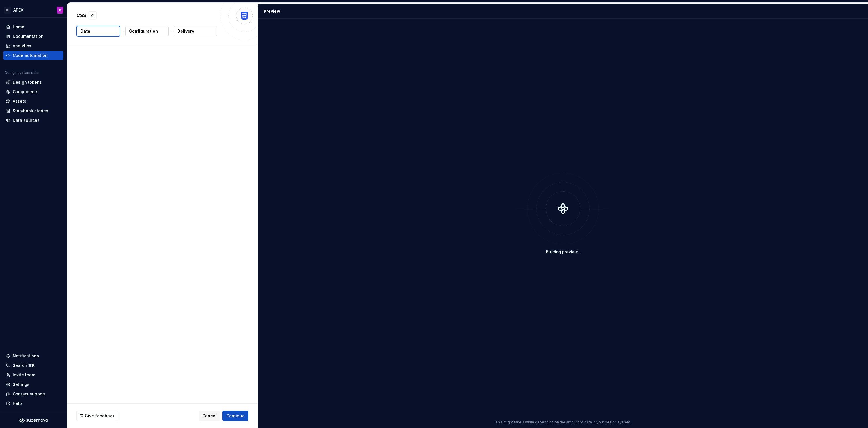 Image resolution: width=868 pixels, height=428 pixels. I want to click on button: Give feedback, so click(97, 416).